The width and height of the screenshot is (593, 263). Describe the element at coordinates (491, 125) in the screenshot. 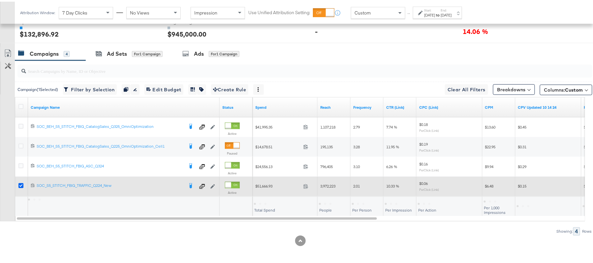

I see `span: $13.60` at that location.